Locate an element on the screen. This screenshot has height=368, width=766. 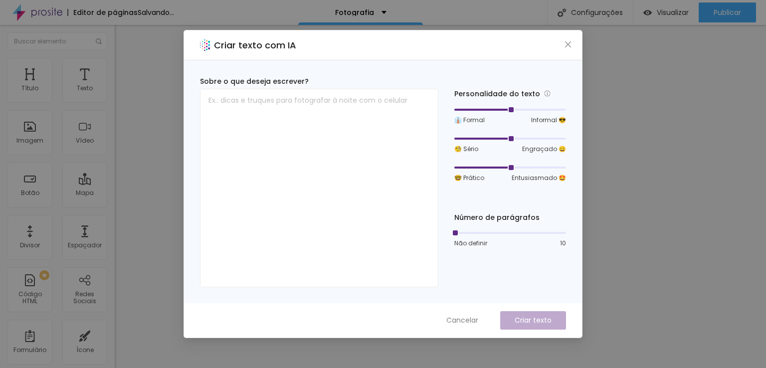
input: Buscar elemento is located at coordinates (57, 41).